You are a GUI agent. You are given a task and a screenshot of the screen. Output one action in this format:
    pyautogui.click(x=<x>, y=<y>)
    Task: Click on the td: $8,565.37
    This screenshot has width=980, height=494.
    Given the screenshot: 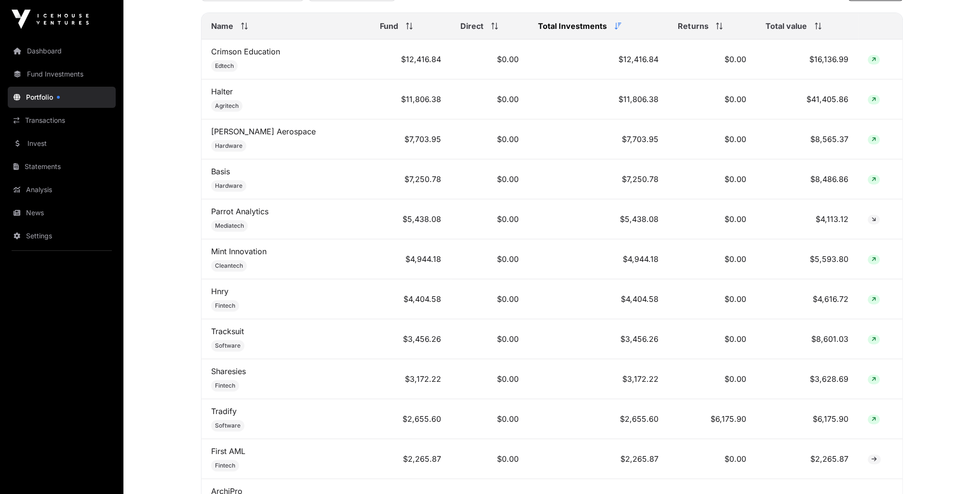 What is the action you would take?
    pyautogui.click(x=807, y=139)
    